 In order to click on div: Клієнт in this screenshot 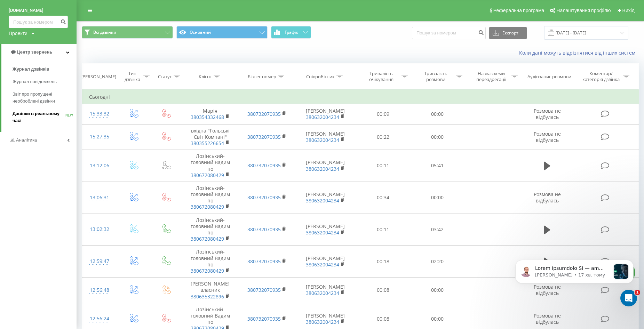, I will do `click(205, 77)`.